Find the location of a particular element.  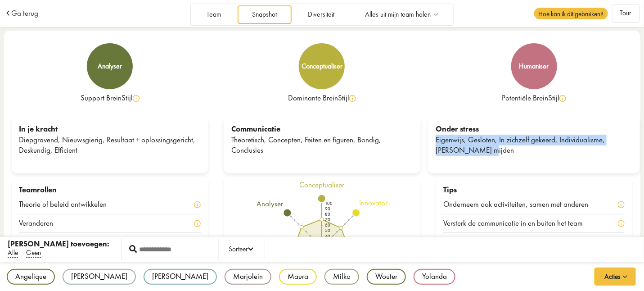

a: Team is located at coordinates (214, 14).